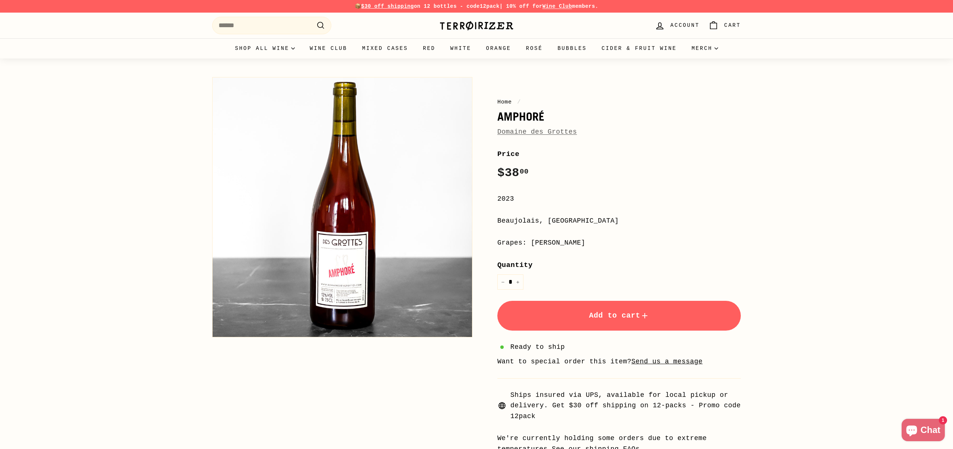 This screenshot has width=953, height=449. Describe the element at coordinates (429, 48) in the screenshot. I see `a: Red` at that location.